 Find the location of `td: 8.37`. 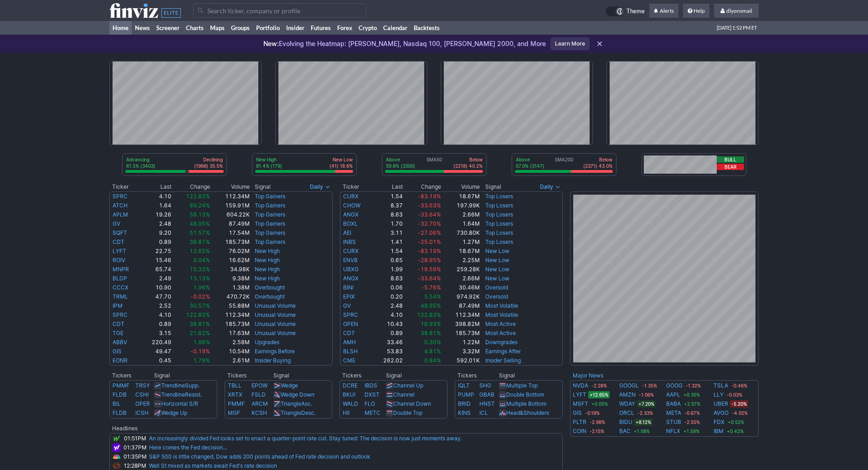

td: 8.37 is located at coordinates (387, 205).